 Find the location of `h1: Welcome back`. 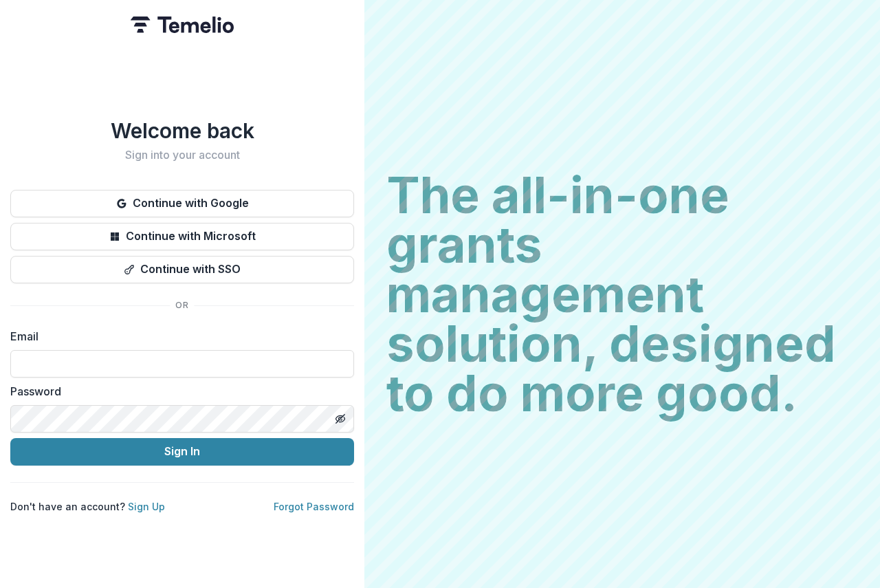

h1: Welcome back is located at coordinates (182, 131).